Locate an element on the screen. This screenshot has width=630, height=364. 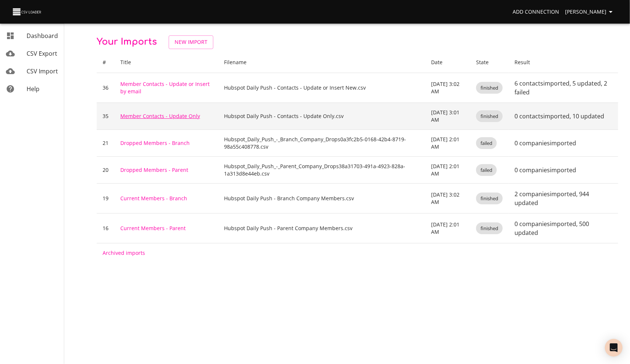
p: 0 contacts imported , 10 updated is located at coordinates (563, 116).